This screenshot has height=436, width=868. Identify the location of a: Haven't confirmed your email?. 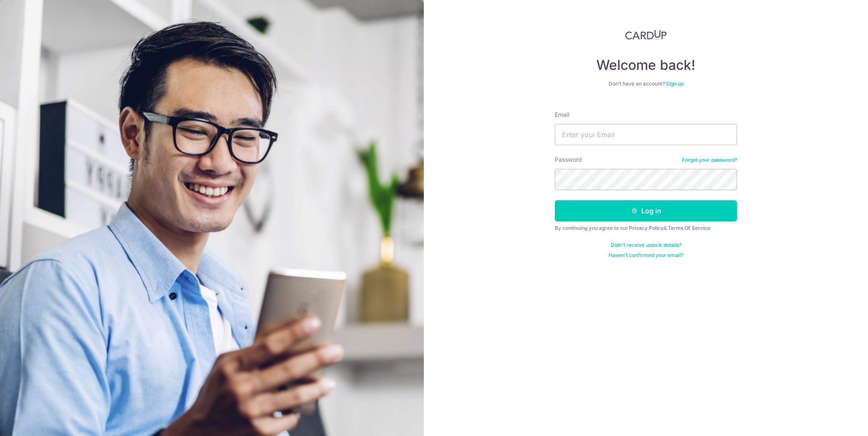
(646, 255).